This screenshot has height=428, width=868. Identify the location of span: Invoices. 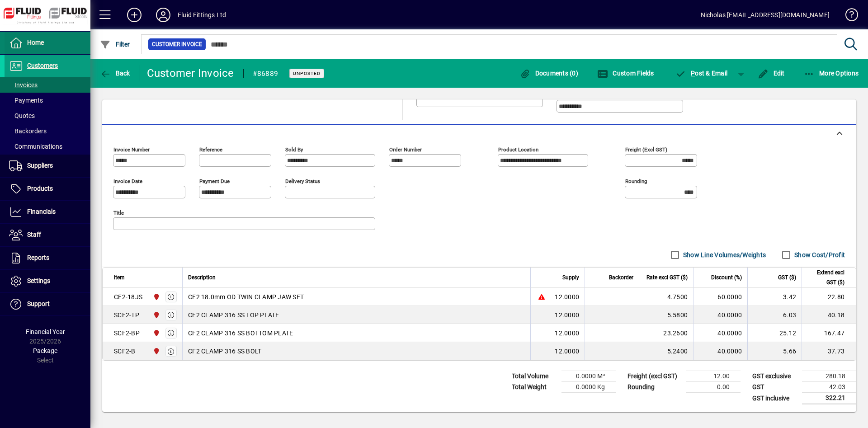
(23, 85).